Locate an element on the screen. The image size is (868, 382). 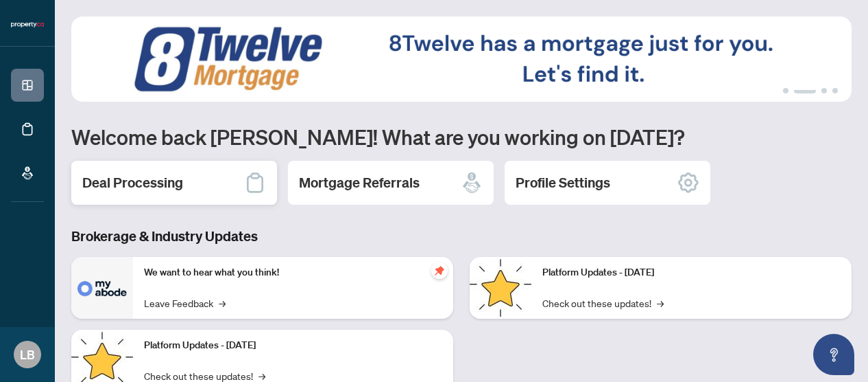
span: pushpin is located at coordinates (440, 271).